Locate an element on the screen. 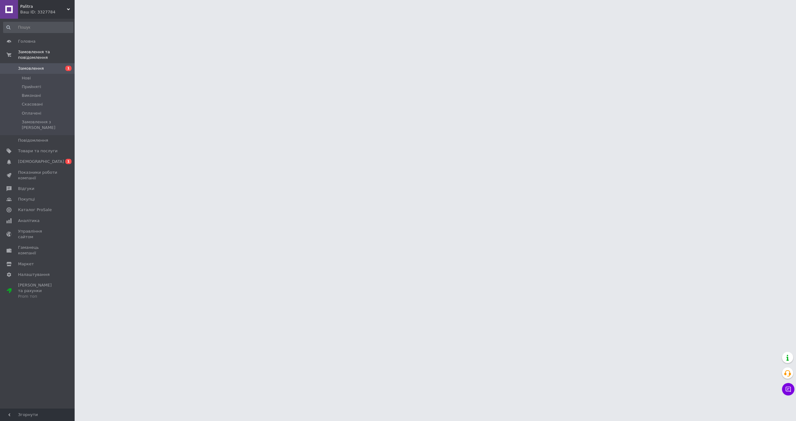 Image resolution: width=796 pixels, height=421 pixels. div: Prom топ is located at coordinates (38, 296).